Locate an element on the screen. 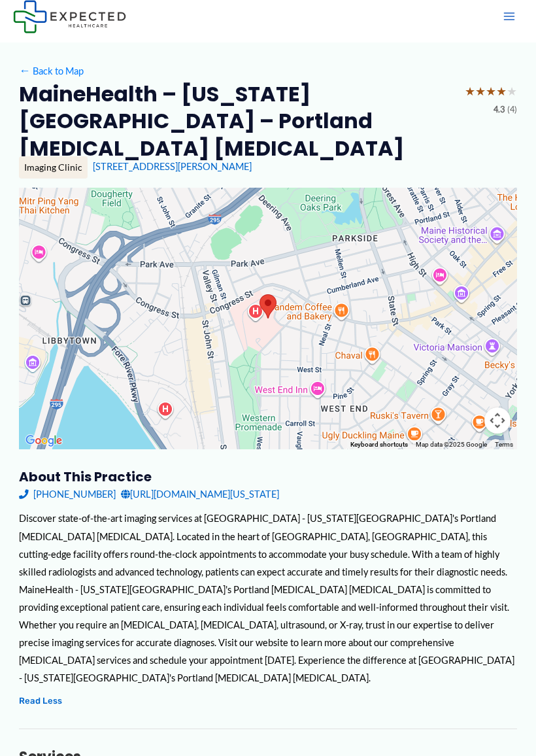  button: Read Less is located at coordinates (41, 700).